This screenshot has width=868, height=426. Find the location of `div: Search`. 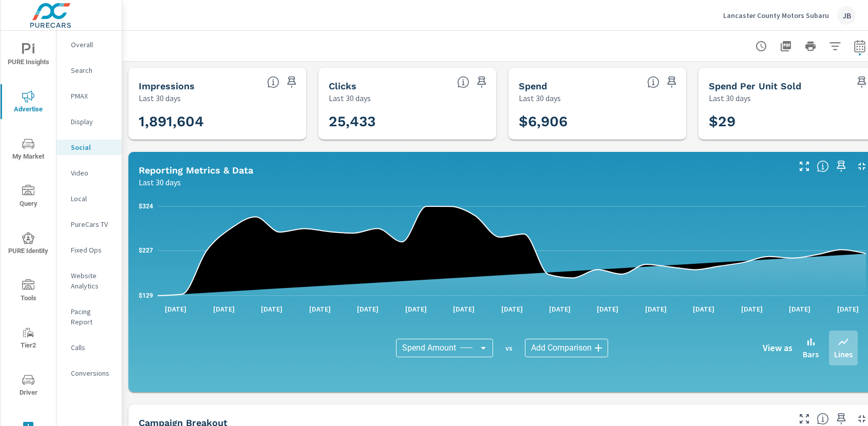

div: Search is located at coordinates (89, 70).